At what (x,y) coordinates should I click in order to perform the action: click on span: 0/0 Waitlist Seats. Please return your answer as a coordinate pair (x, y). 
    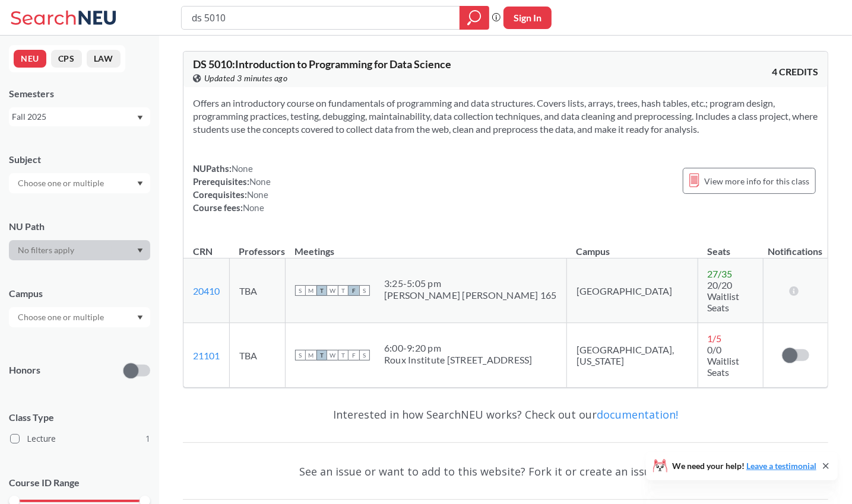
    Looking at the image, I should click on (724, 361).